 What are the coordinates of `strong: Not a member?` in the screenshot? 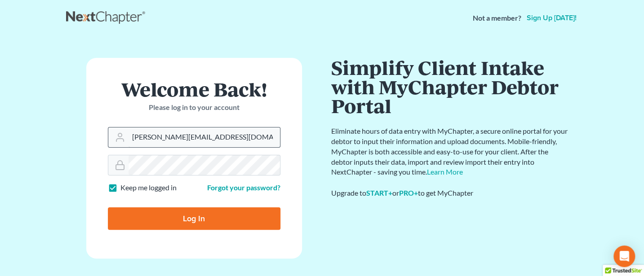 It's located at (497, 18).